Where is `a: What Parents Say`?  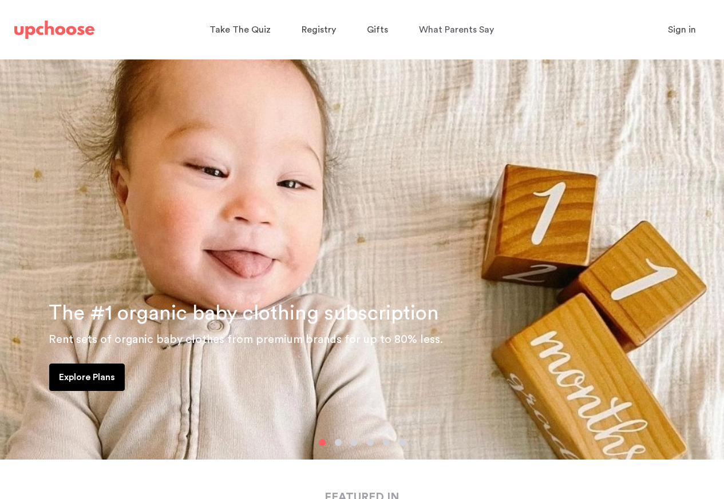 a: What Parents Say is located at coordinates (458, 30).